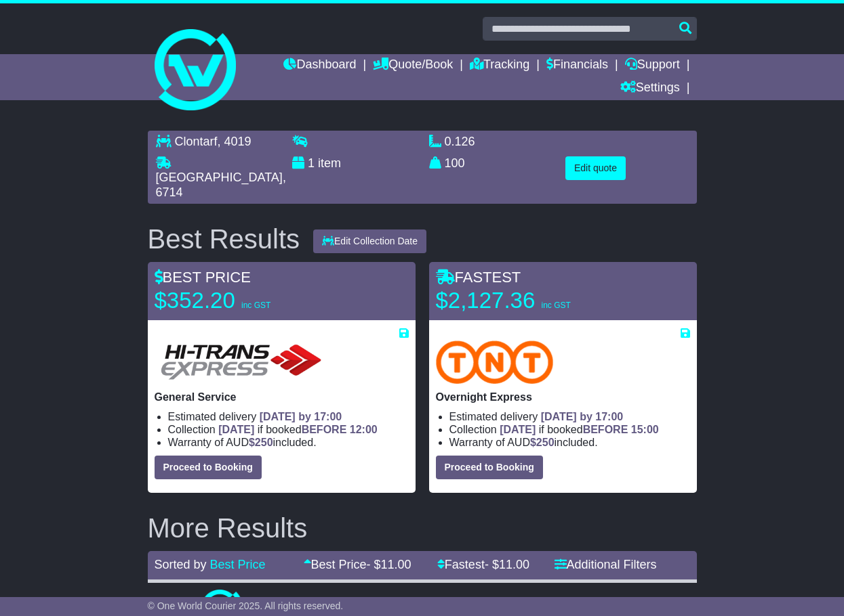 The image size is (844, 616). I want to click on p: $352.20, so click(239, 301).